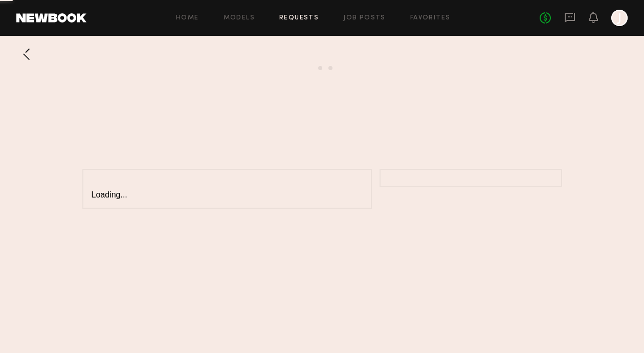 The image size is (644, 353). What do you see at coordinates (227, 189) in the screenshot?
I see `div: Loading...` at bounding box center [227, 189].